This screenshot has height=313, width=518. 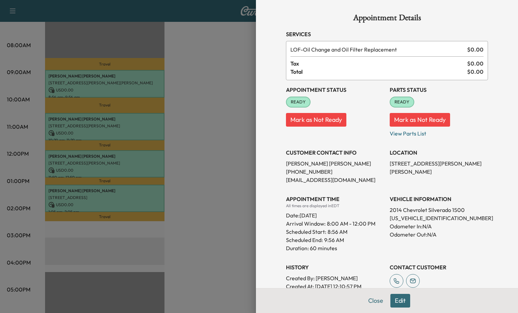 I want to click on h3: VEHICLE INFORMATION, so click(x=439, y=199).